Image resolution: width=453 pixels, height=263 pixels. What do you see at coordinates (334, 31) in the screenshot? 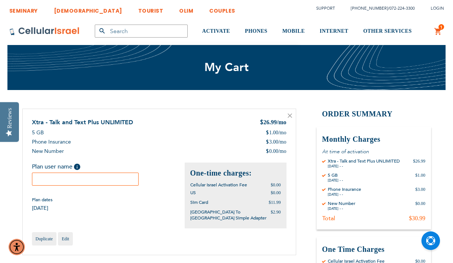
I see `span: INTERNET` at bounding box center [334, 31].